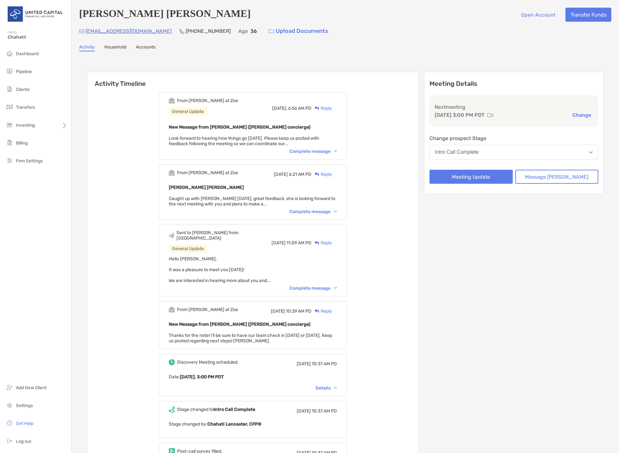 This screenshot has height=453, width=619. What do you see at coordinates (513, 107) in the screenshot?
I see `p: Next meeting` at bounding box center [513, 107].